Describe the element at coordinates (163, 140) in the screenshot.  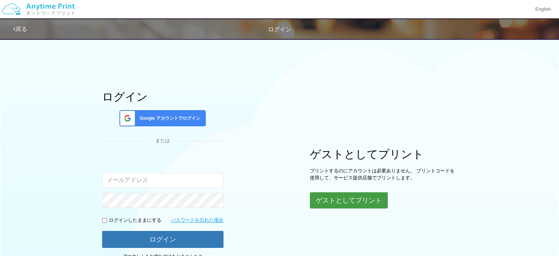
I see `div: または` at that location.